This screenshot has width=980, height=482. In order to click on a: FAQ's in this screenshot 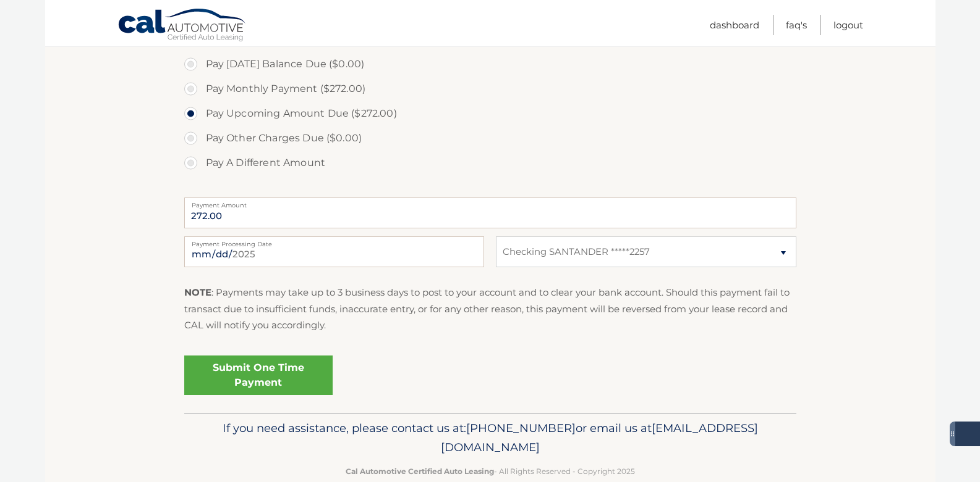, I will do `click(796, 25)`.